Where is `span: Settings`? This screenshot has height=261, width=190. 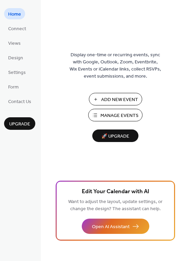 span: Settings is located at coordinates (17, 73).